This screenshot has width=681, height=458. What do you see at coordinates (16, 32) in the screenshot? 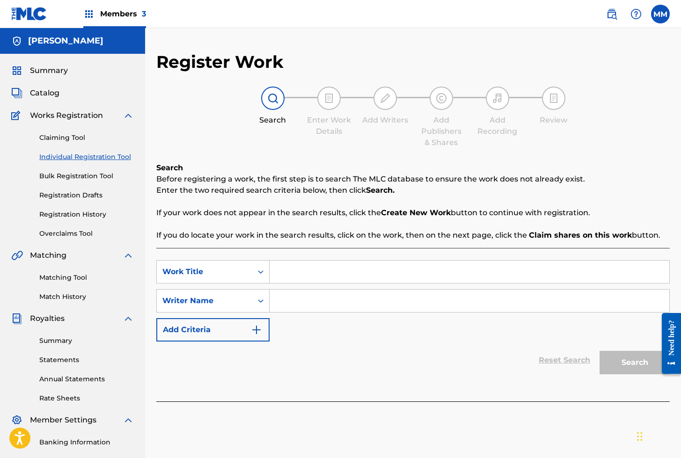
I see `div: Need help?` at bounding box center [16, 32].